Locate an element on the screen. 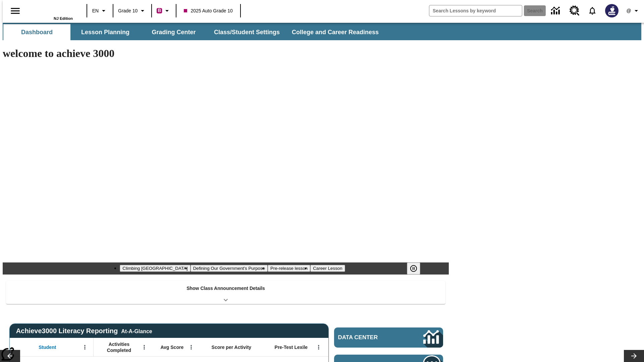 This screenshot has height=362, width=644. input: search field is located at coordinates (476, 11).